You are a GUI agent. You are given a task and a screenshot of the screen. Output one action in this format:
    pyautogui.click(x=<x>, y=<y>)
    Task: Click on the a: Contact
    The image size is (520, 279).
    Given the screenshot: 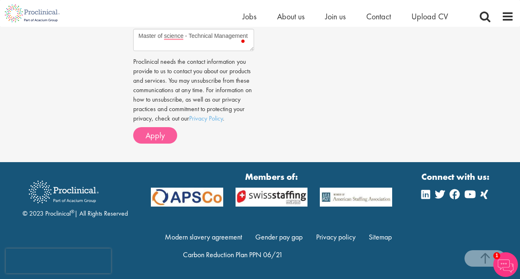 What is the action you would take?
    pyautogui.click(x=378, y=16)
    